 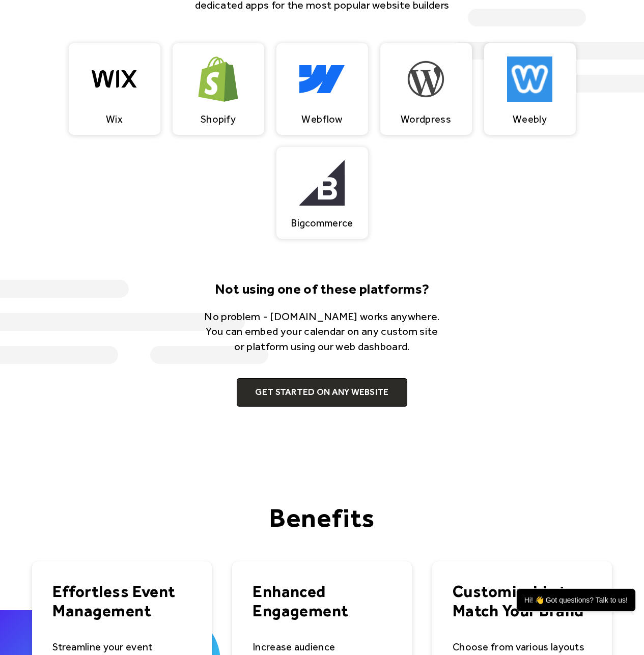 I want to click on a: Wordpress, so click(x=426, y=89).